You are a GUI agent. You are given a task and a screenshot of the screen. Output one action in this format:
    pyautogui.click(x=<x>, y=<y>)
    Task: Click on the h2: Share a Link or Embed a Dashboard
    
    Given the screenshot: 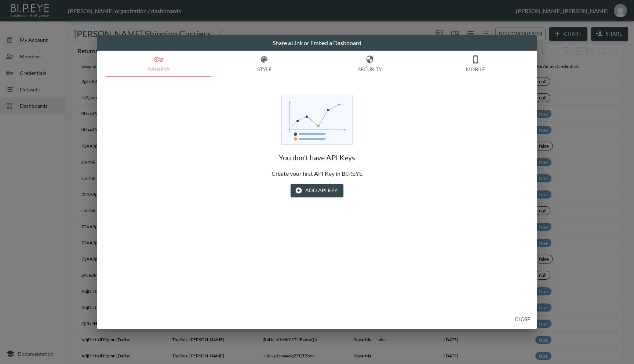 What is the action you would take?
    pyautogui.click(x=317, y=43)
    